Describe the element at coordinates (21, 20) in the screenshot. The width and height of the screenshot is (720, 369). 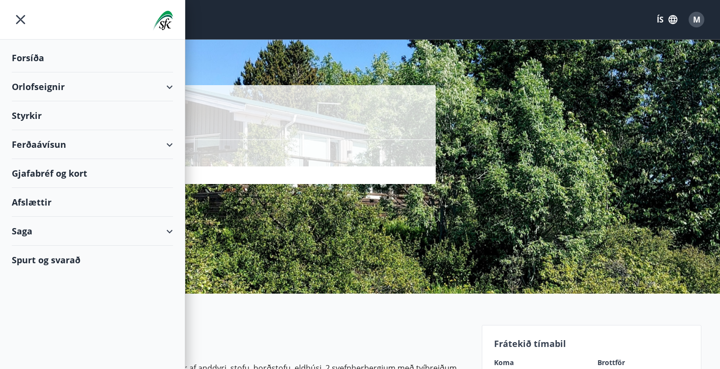
I see `button: menu` at that location.